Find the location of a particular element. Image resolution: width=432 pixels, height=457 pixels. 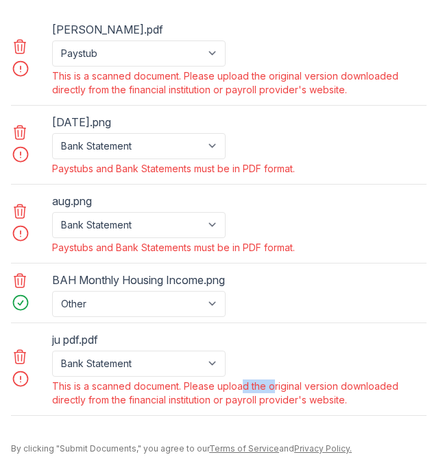

a: Privacy Policy. is located at coordinates (323, 448).